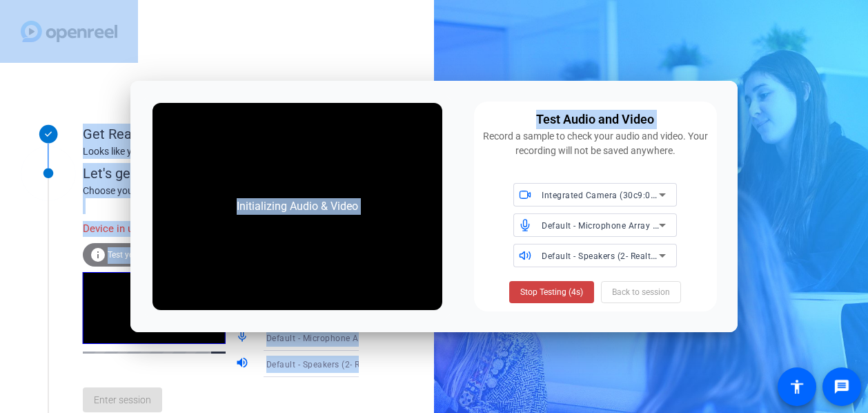  What do you see at coordinates (551, 292) in the screenshot?
I see `button: Stop Testing (4s)` at bounding box center [551, 292].